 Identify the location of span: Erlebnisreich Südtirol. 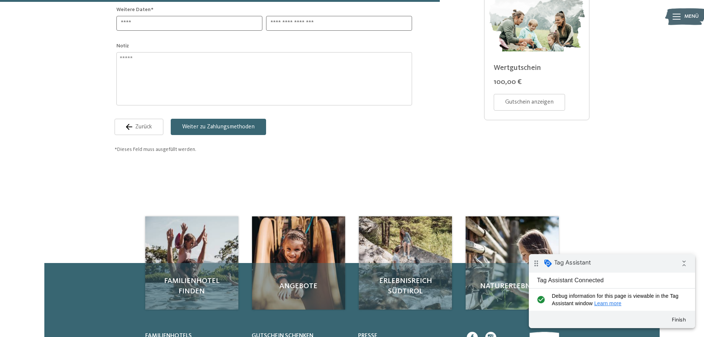
(405, 286).